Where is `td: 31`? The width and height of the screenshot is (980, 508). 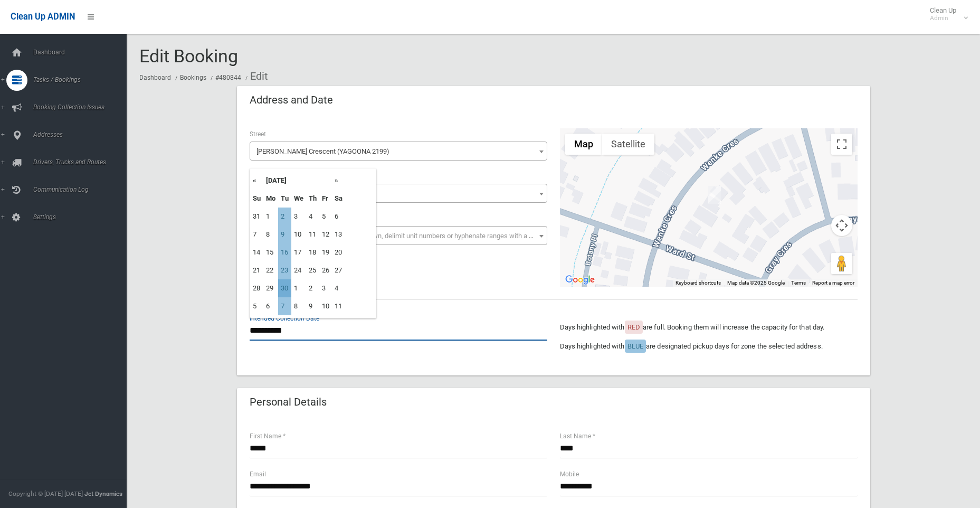
td: 31 is located at coordinates (256, 217).